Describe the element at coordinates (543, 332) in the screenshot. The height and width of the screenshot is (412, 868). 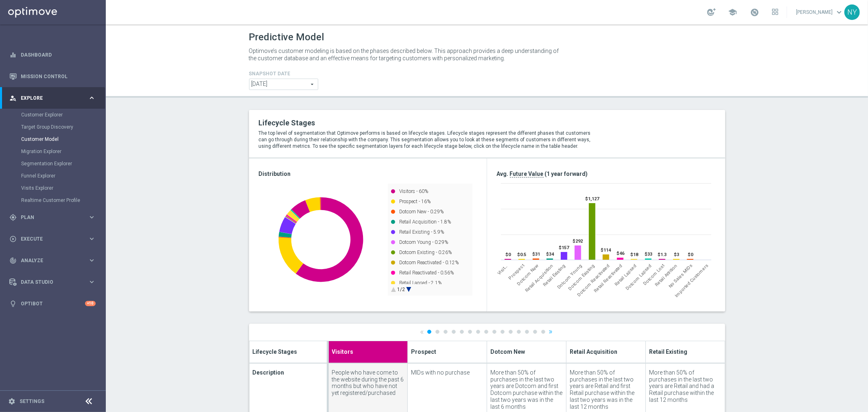
I see `a: 15` at that location.